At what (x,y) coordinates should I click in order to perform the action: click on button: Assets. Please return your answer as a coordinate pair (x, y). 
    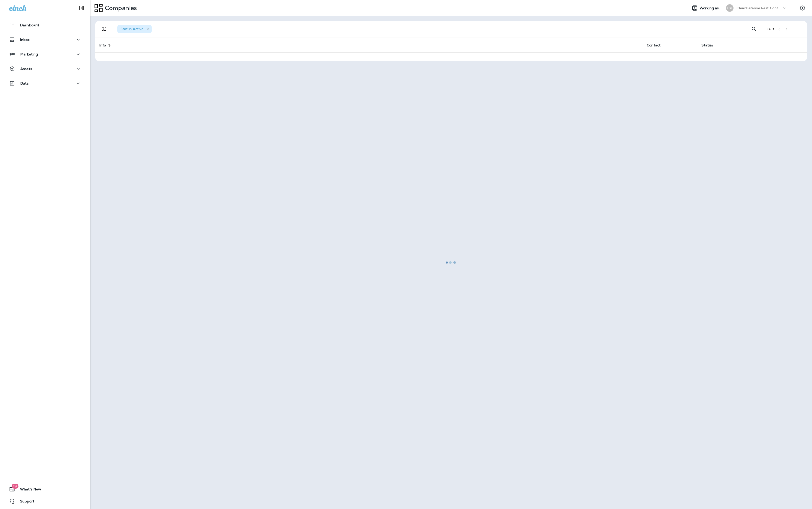
    Looking at the image, I should click on (45, 69).